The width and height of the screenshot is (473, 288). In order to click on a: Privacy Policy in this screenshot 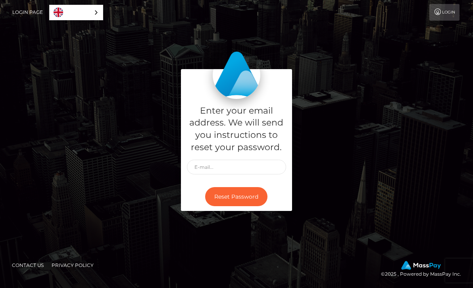, I will do `click(73, 265)`.